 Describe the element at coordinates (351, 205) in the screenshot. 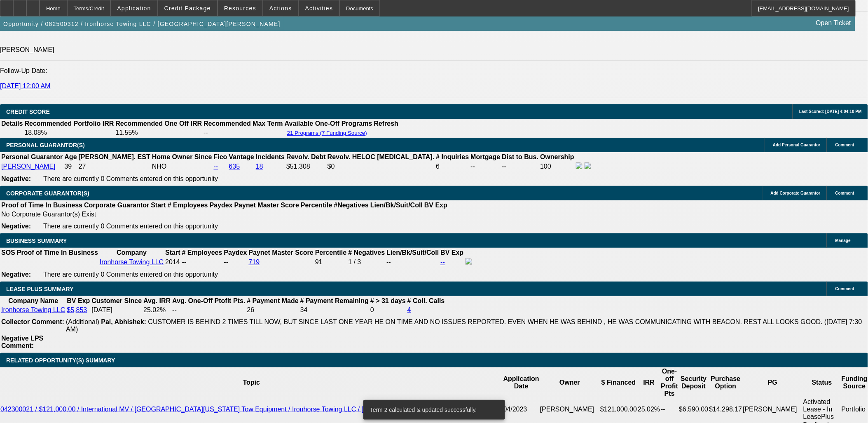

I see `b: #Negatives` at that location.